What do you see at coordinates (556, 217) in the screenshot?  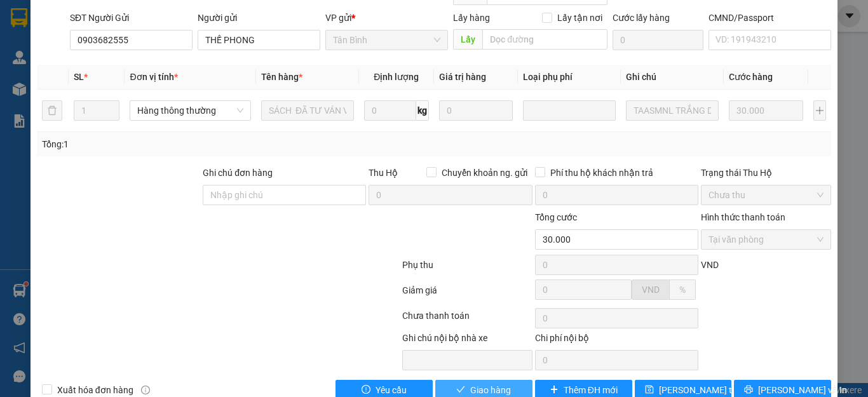 I see `span: Tổng cước` at bounding box center [556, 217].